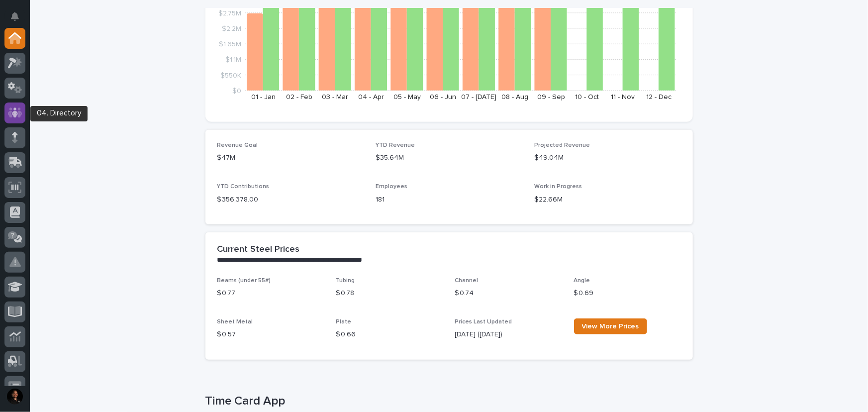  What do you see at coordinates (443, 97) in the screenshot?
I see `text: 06 - Jun` at bounding box center [443, 97].